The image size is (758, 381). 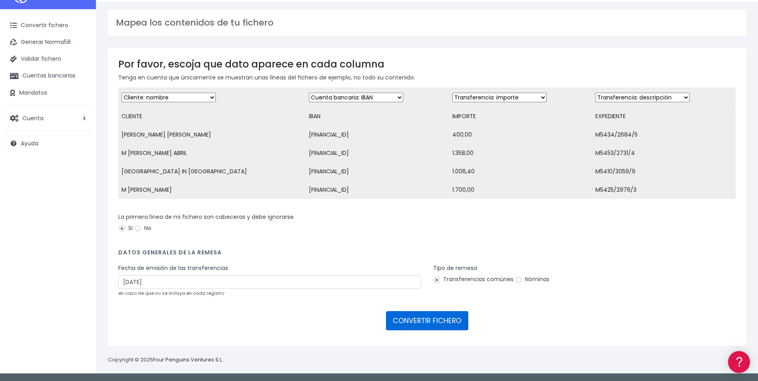 What do you see at coordinates (80, 221) in the screenshot?
I see `button: Contáctanos` at bounding box center [80, 221].